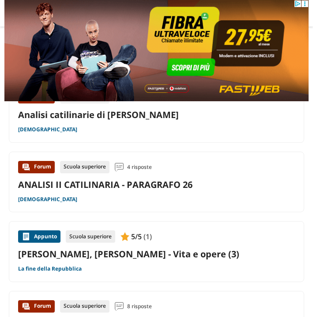 The width and height of the screenshot is (313, 317). What do you see at coordinates (105, 184) in the screenshot?
I see `a: ANALISI II CATILINARIA - PARAGRAFO 26` at bounding box center [105, 184].